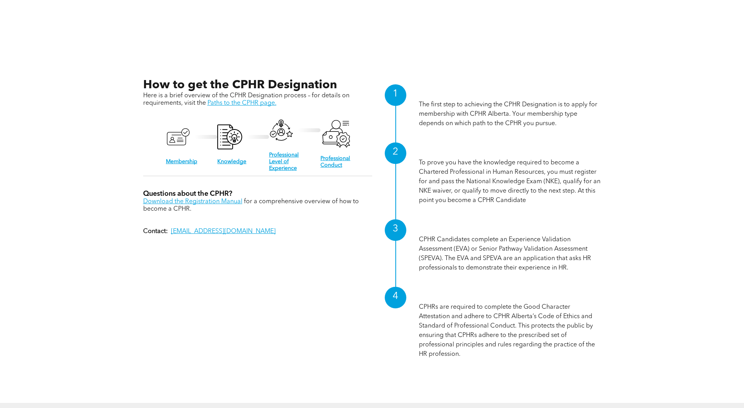 The width and height of the screenshot is (744, 408). What do you see at coordinates (155, 231) in the screenshot?
I see `strong: Contact:` at bounding box center [155, 231].